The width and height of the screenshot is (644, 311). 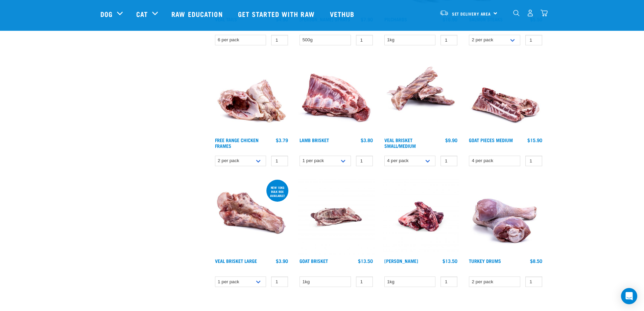 What do you see at coordinates (314, 140) in the screenshot?
I see `a: Lamb Brisket` at bounding box center [314, 140].